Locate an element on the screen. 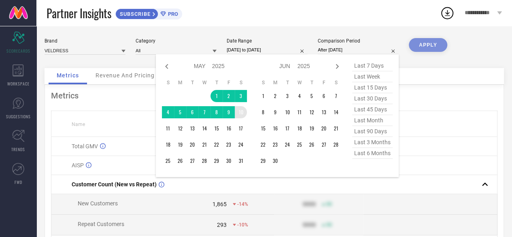 The image size is (512, 237). span: last 30 days is located at coordinates (372, 98).